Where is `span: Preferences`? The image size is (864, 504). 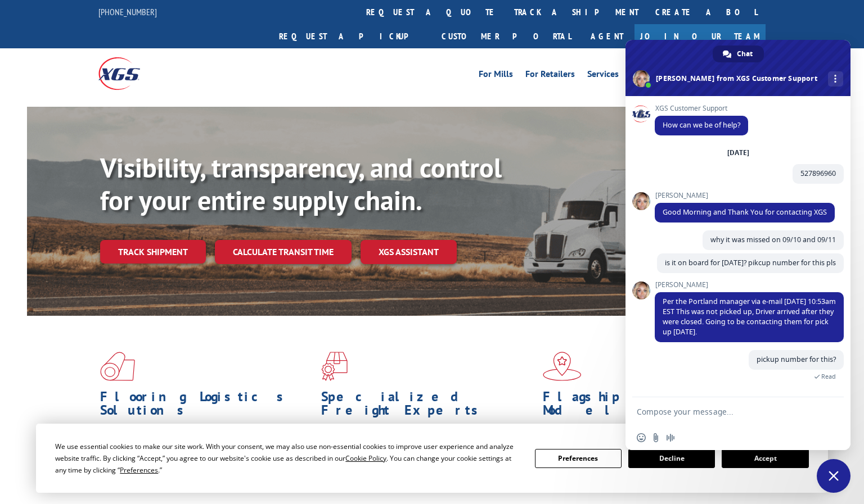 span: Preferences is located at coordinates (139, 470).